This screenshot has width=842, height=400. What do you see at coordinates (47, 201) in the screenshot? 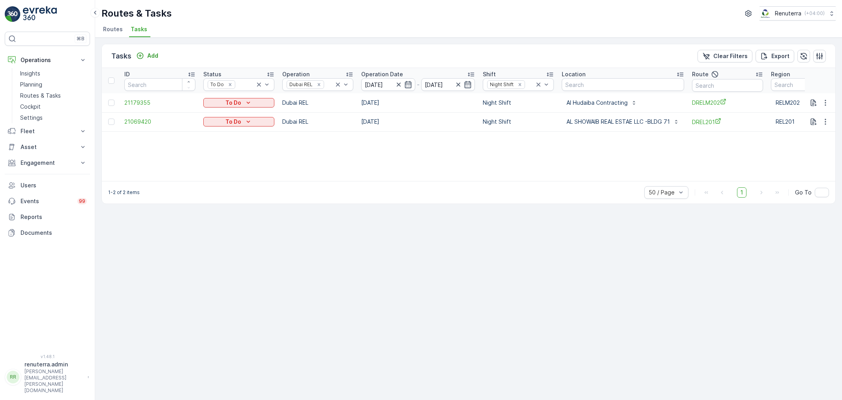
I see `a: Events99` at bounding box center [47, 201].